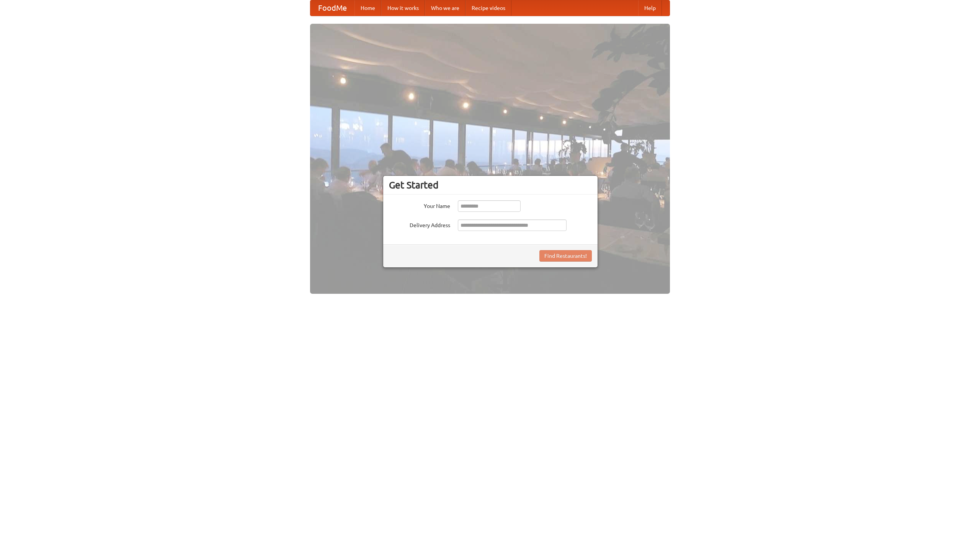 This screenshot has width=980, height=542. I want to click on a: Home, so click(368, 8).